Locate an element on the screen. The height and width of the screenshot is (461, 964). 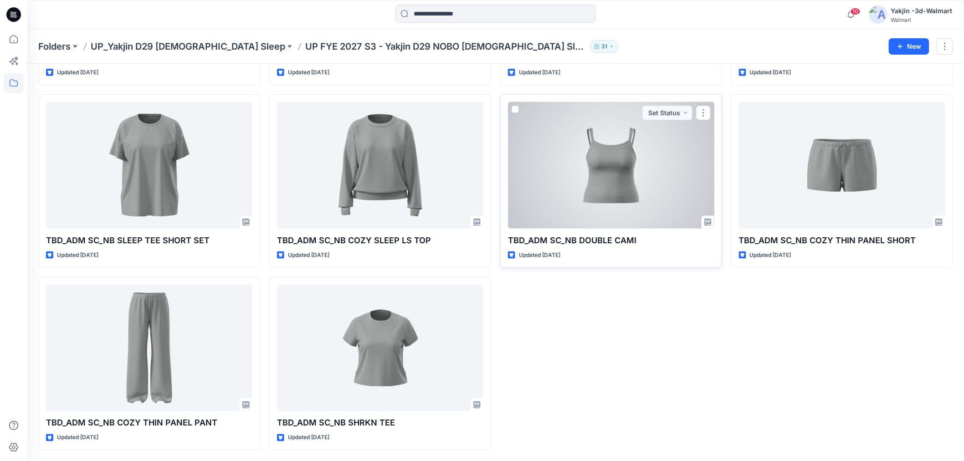
p: 31 is located at coordinates (604, 46).